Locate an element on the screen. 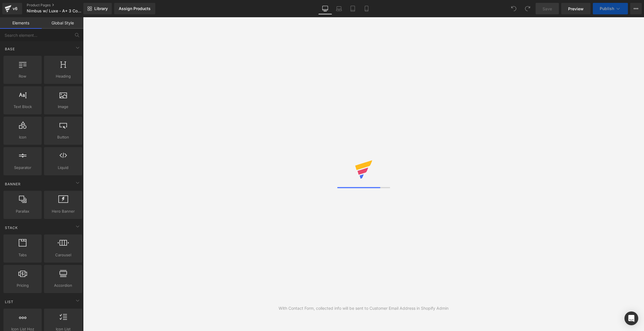 This screenshot has height=331, width=644. a: Tablet is located at coordinates (353, 9).